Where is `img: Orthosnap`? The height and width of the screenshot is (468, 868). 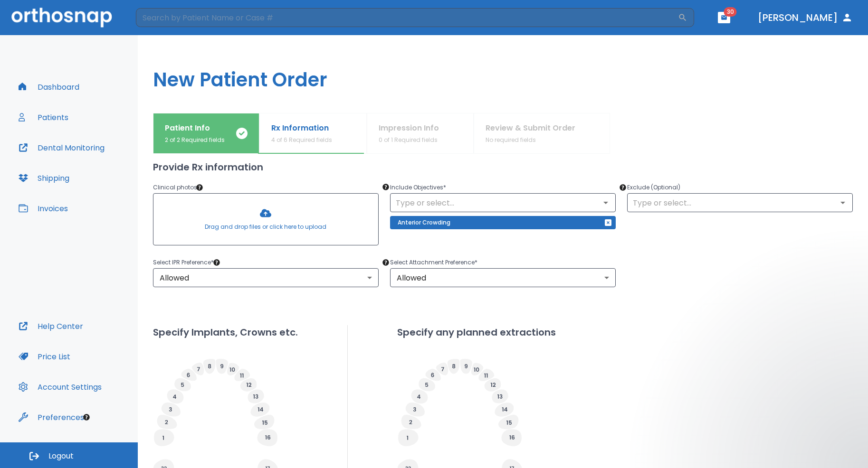
img: Orthosnap is located at coordinates (62, 17).